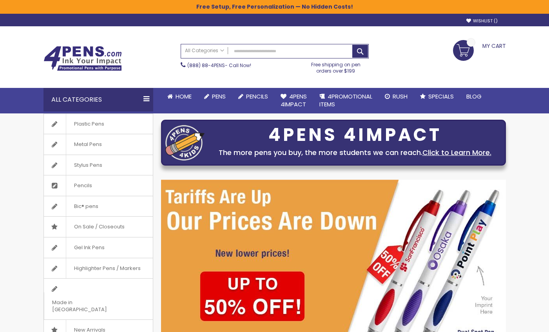 The width and height of the screenshot is (549, 332). Describe the element at coordinates (437, 96) in the screenshot. I see `a: Specials` at that location.